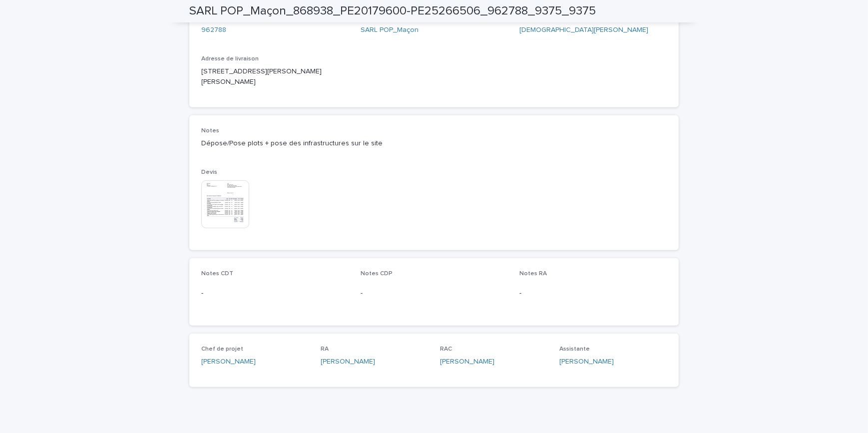 The image size is (868, 433). Describe the element at coordinates (389, 30) in the screenshot. I see `a: SARL POP_Maçon` at that location.